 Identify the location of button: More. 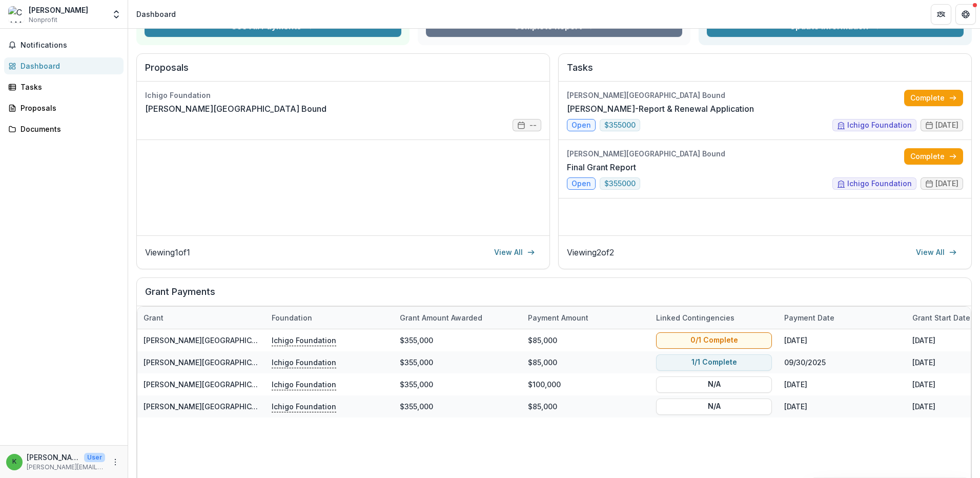
(115, 462).